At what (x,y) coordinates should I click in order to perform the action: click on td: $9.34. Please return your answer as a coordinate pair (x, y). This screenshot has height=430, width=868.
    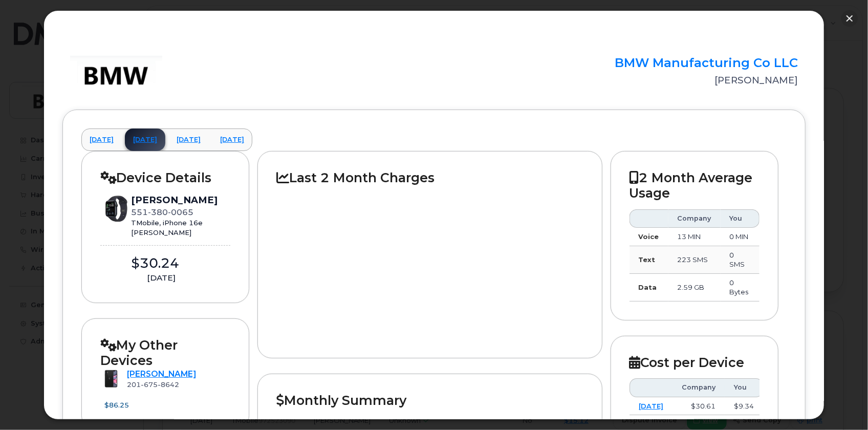
    Looking at the image, I should click on (743, 406).